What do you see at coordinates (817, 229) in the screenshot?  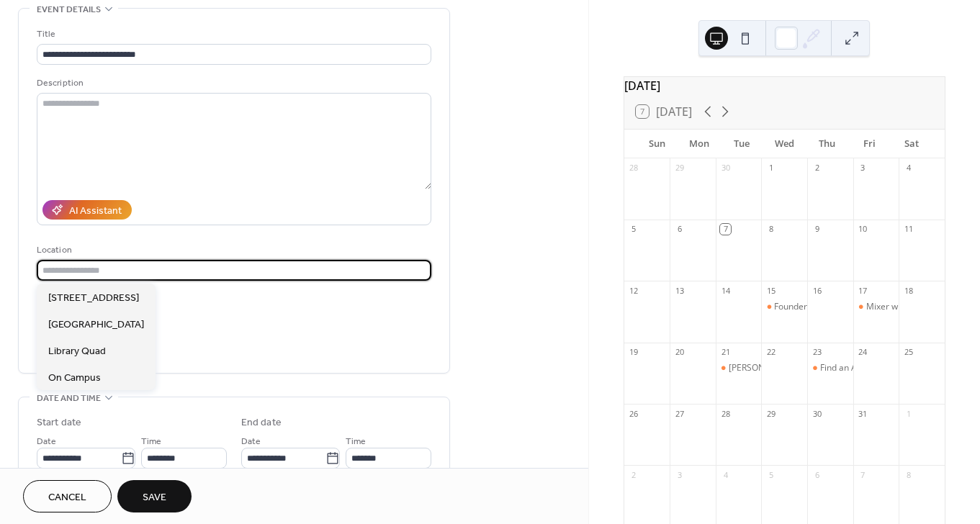 I see `div: 9` at bounding box center [817, 229].